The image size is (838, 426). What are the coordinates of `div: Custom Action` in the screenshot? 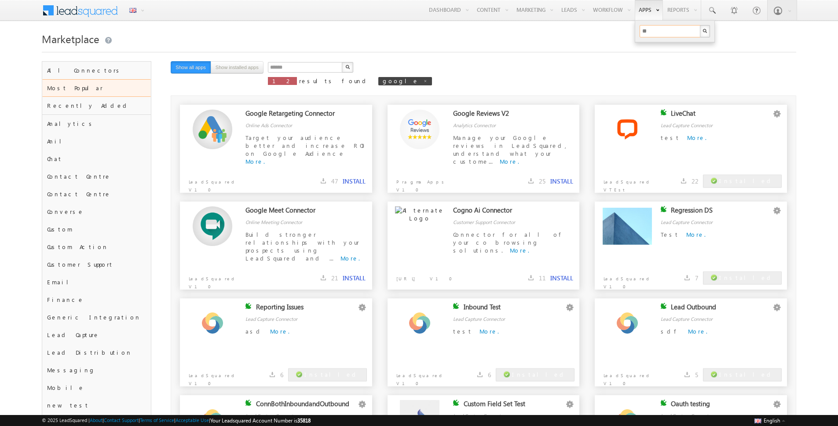 It's located at (96, 247).